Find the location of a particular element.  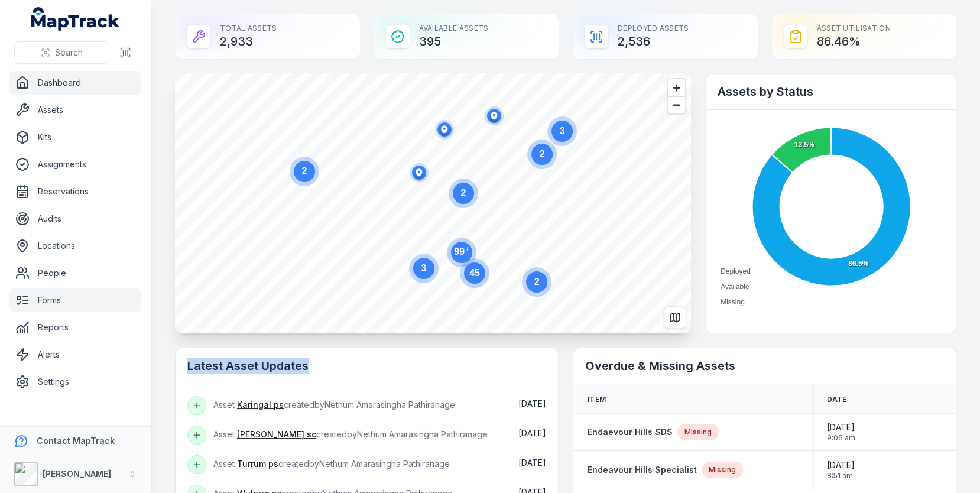

a: MapTrack is located at coordinates (75, 19).